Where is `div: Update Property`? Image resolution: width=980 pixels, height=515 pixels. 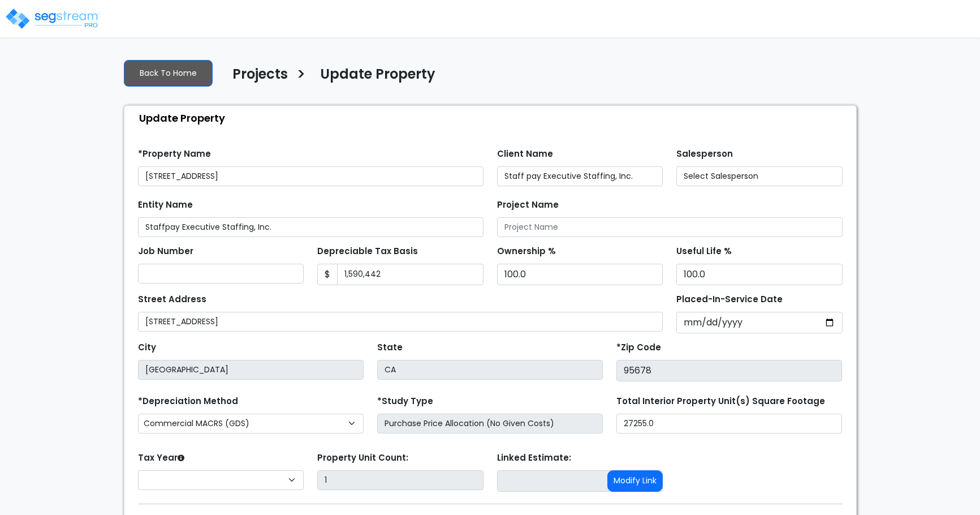
div: Update Property is located at coordinates (493, 117).